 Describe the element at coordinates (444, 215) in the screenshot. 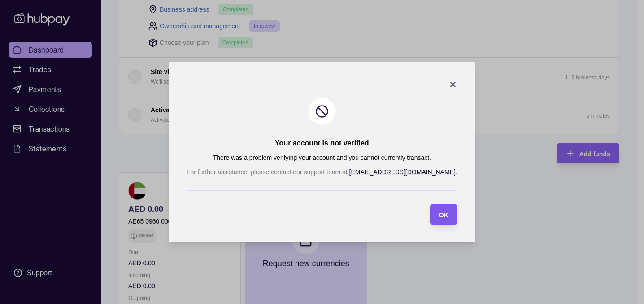

I see `span: OK` at that location.